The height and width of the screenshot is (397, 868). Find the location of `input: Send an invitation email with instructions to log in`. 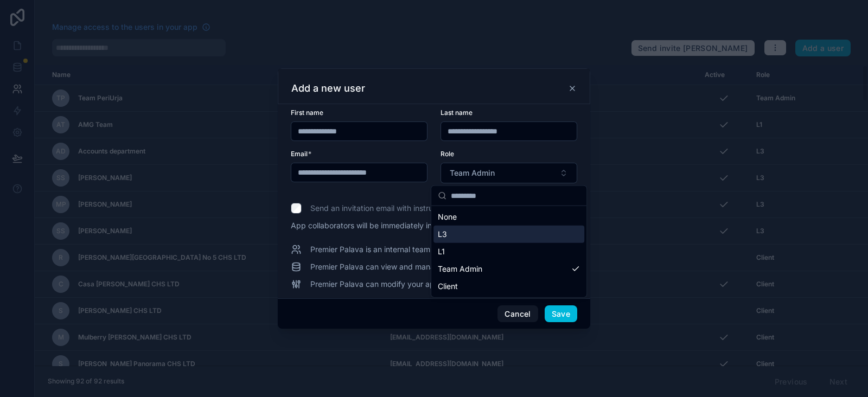

input: Send an invitation email with instructions to log in is located at coordinates (296, 208).